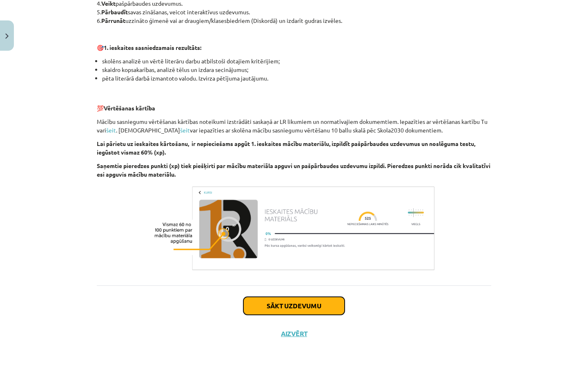 This screenshot has width=588, height=368. Describe the element at coordinates (286, 148) in the screenshot. I see `b: Lai pārietu uz ieskaites kārtošanu, ir nepieciešams apgūt 1. ieskaites mācību materiālu, izpildīt...` at that location.